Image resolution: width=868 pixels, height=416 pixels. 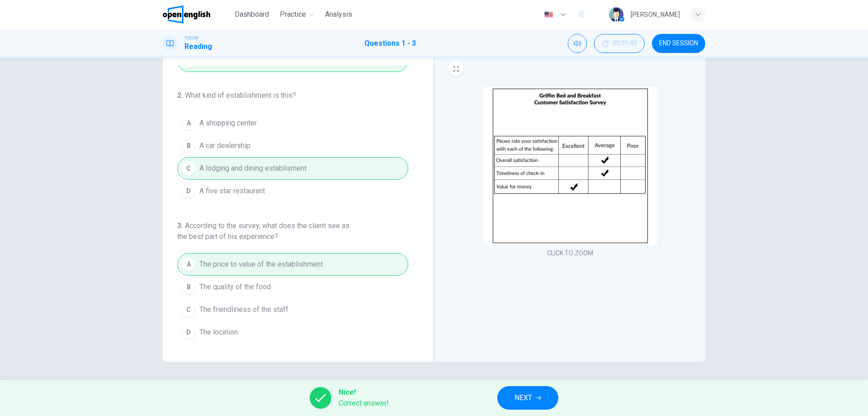 What do you see at coordinates (339, 14) in the screenshot?
I see `a: Analysis` at bounding box center [339, 14].